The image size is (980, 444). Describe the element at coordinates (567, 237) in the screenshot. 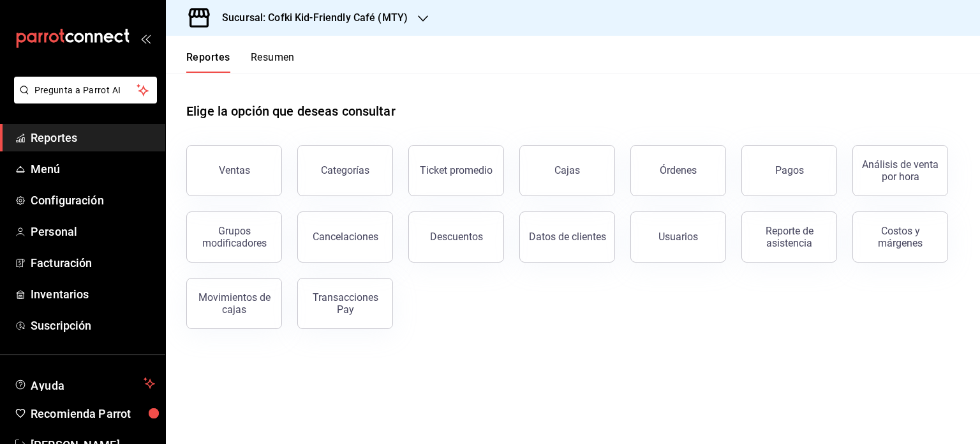

I see `button: Datos de clientes` at that location.